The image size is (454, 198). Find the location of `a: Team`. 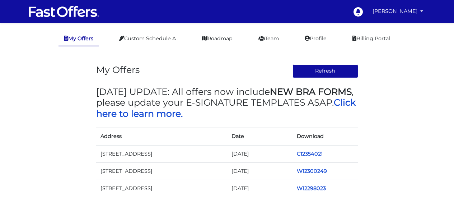

a: Team is located at coordinates (269, 38).